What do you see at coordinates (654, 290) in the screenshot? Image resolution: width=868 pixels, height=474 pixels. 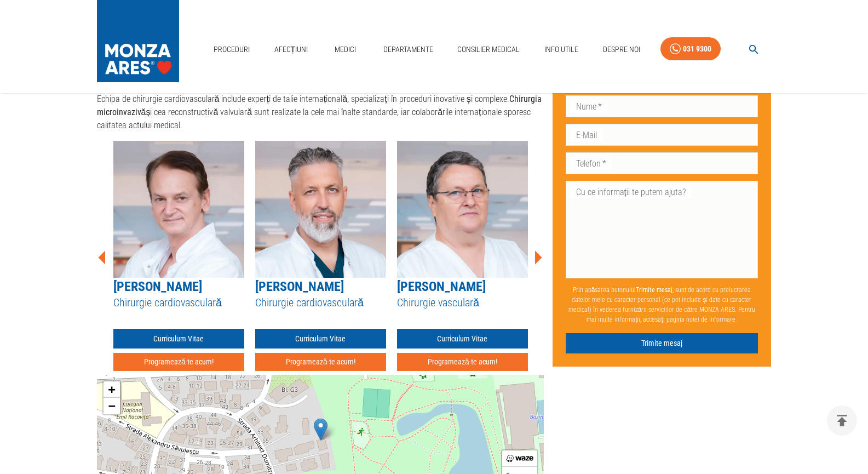 I see `b: Trimite mesaj` at bounding box center [654, 290].